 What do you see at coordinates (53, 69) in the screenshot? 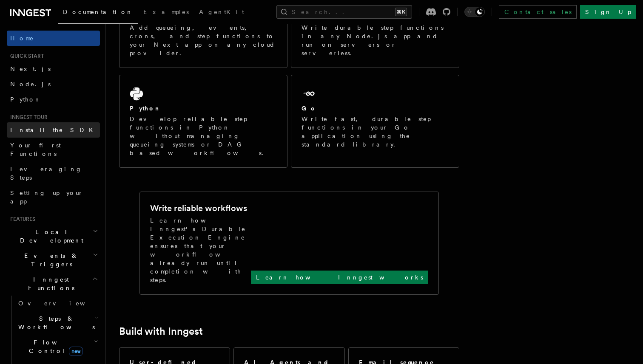
I see `a: Next.js` at bounding box center [53, 69].